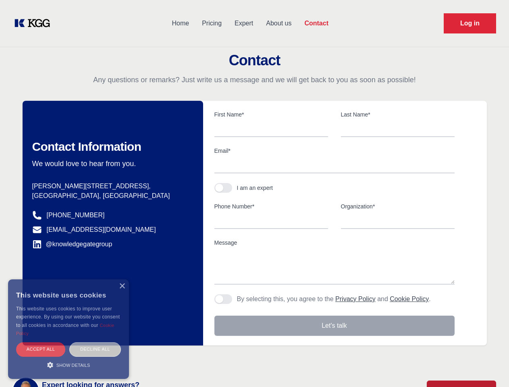 Image resolution: width=509 pixels, height=387 pixels. What do you see at coordinates (211, 23) in the screenshot?
I see `a: Pricing` at bounding box center [211, 23].